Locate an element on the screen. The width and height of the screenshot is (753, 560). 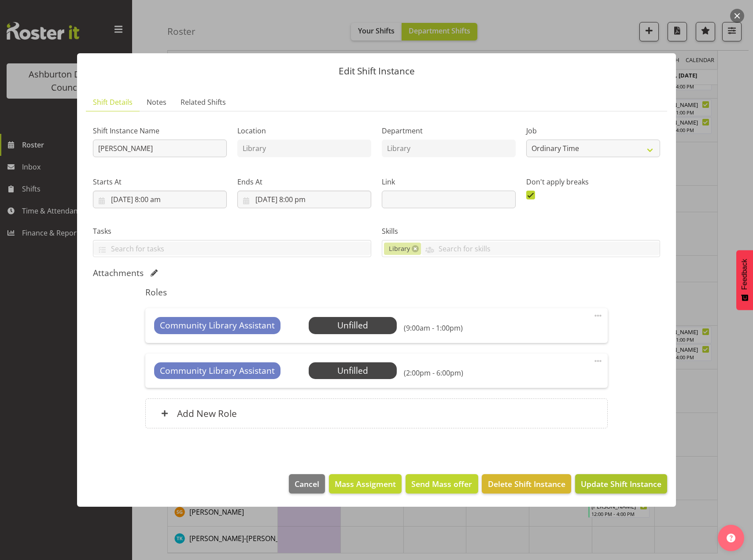
span: Feedback is located at coordinates (744, 274).